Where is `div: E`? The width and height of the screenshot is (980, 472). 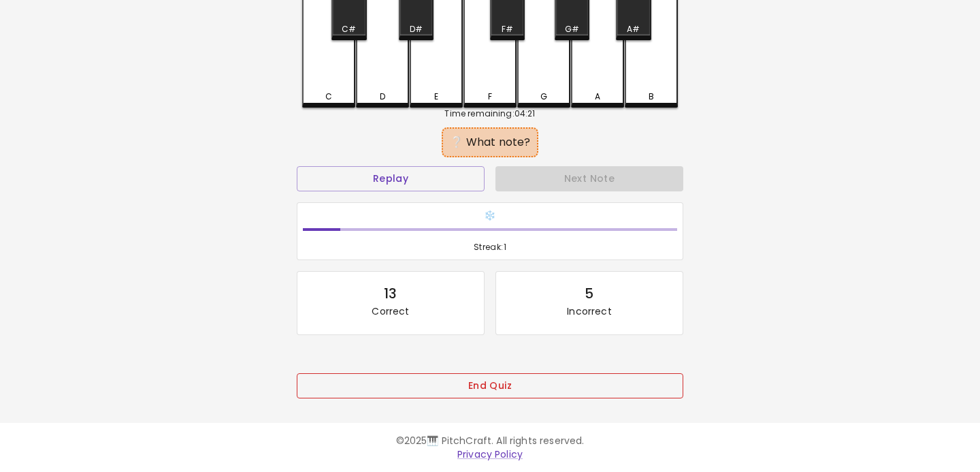
div: E is located at coordinates (436, 97).